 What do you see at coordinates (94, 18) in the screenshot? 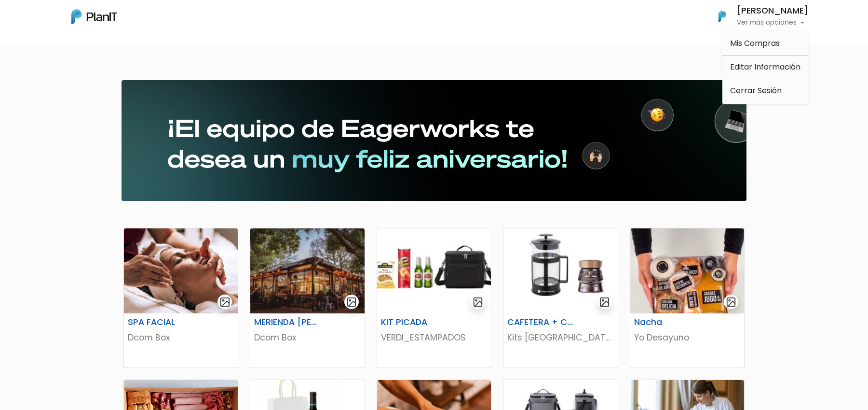
I see `div: ¿Necesitás ayuda?` at bounding box center [94, 18].